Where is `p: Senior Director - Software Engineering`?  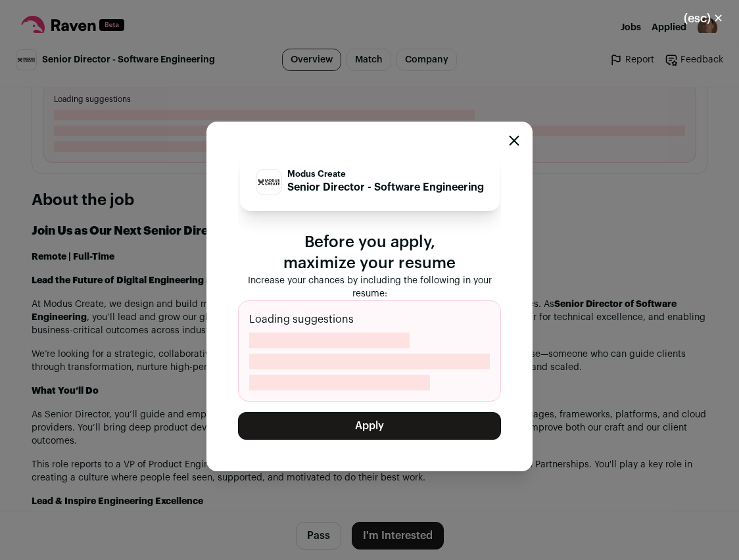
p: Senior Director - Software Engineering is located at coordinates (385, 187).